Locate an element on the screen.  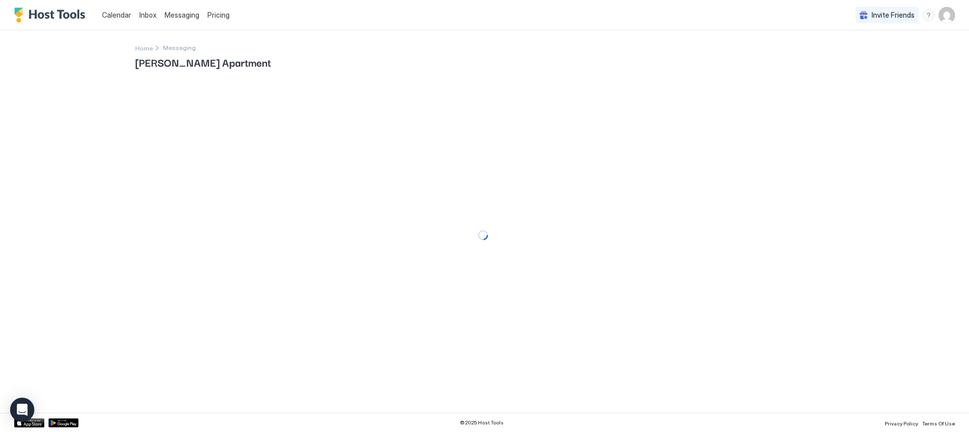
span: Home is located at coordinates (144, 48).